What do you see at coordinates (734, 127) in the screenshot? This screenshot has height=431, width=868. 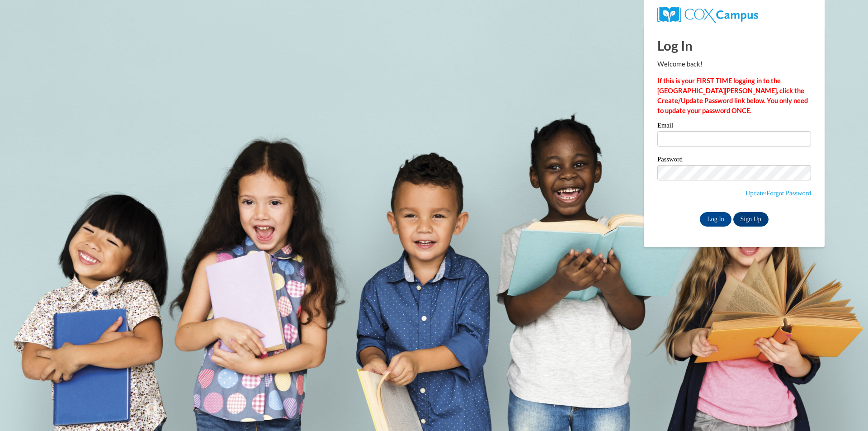 I see `label: Email` at bounding box center [734, 127].